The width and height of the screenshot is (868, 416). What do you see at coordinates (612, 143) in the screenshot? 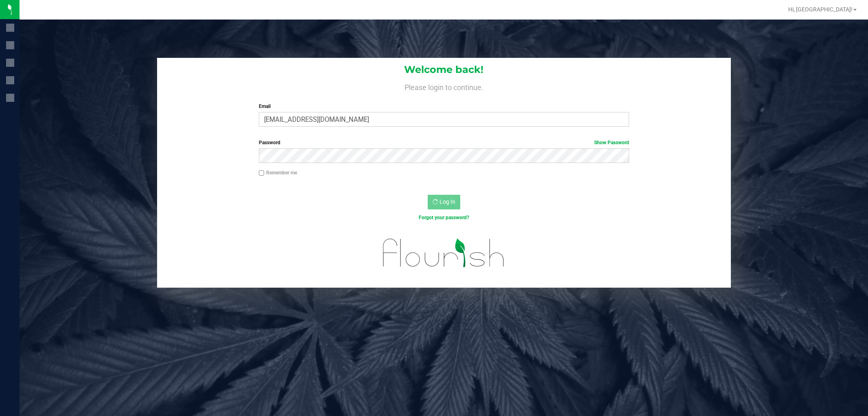
I see `a: Show Password` at bounding box center [612, 143].